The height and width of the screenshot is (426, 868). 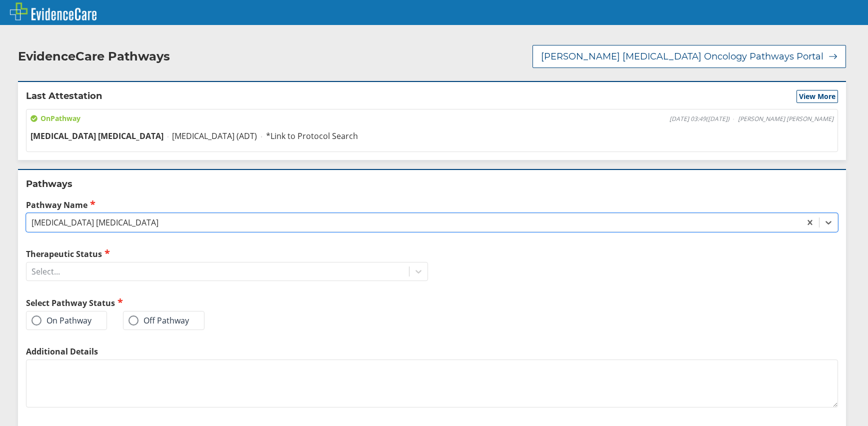 What do you see at coordinates (227, 253) in the screenshot?
I see `label: Therapeutic Status` at bounding box center [227, 253].